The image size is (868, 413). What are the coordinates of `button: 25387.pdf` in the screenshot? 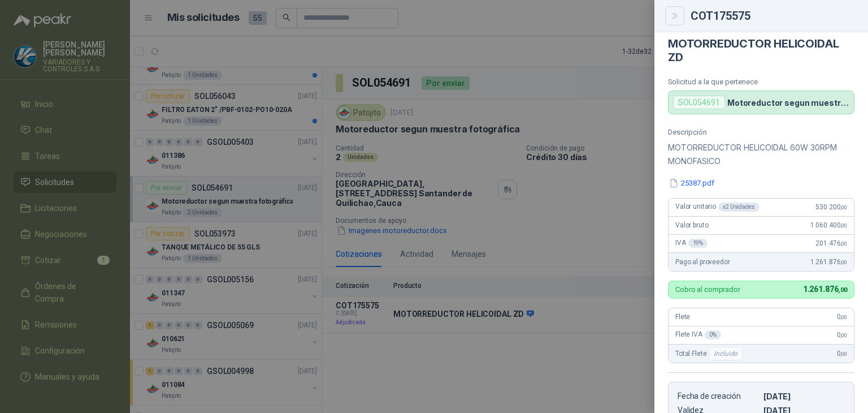 It's located at (691, 182).